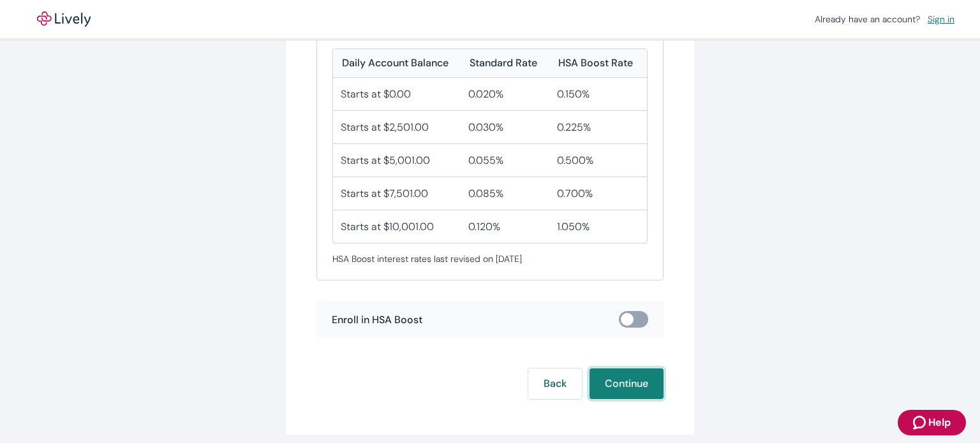 Image resolution: width=980 pixels, height=443 pixels. What do you see at coordinates (942, 20) in the screenshot?
I see `a: Sign in` at bounding box center [942, 20].